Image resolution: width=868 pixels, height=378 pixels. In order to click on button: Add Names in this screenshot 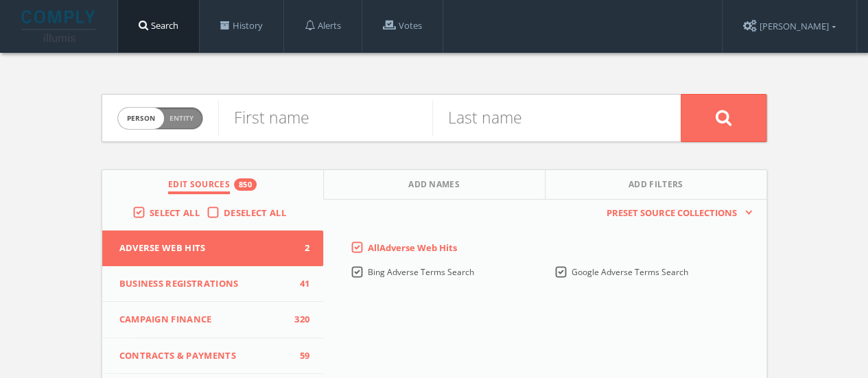, I will do `click(435, 185)`.